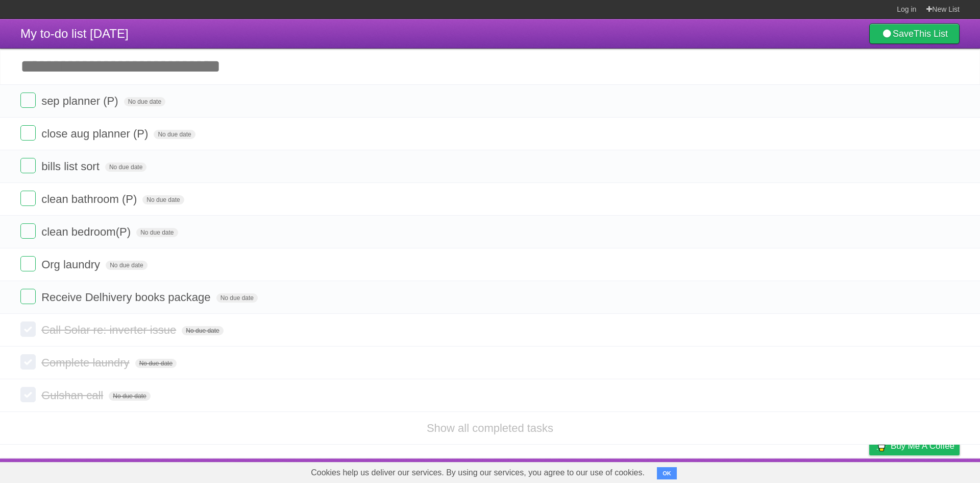  I want to click on a: Buy me a coffee, so click(914, 445).